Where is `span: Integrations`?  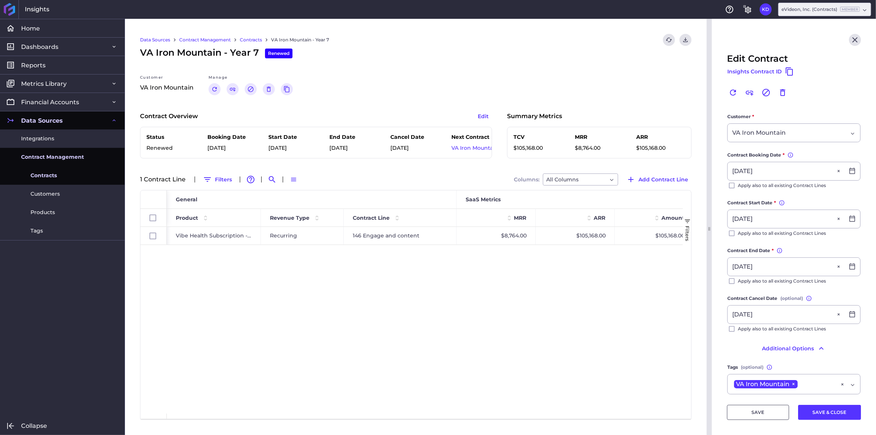
span: Integrations is located at coordinates (38, 139).